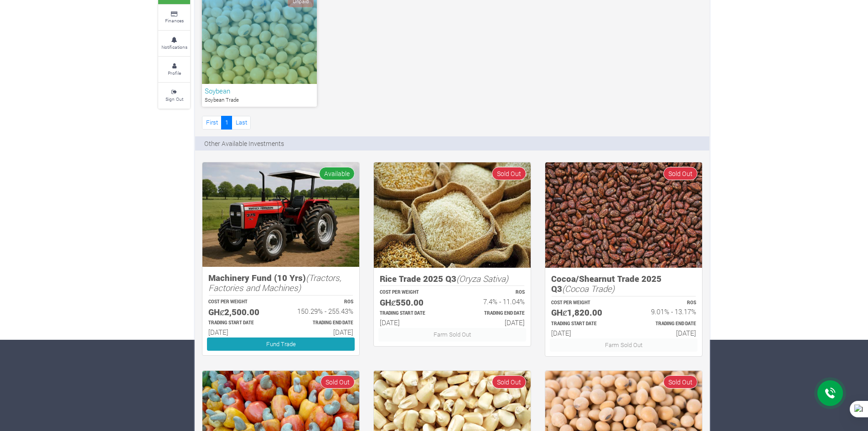 The width and height of the screenshot is (868, 431). Describe the element at coordinates (583, 312) in the screenshot. I see `h5: GHȼ1,820.00` at that location.